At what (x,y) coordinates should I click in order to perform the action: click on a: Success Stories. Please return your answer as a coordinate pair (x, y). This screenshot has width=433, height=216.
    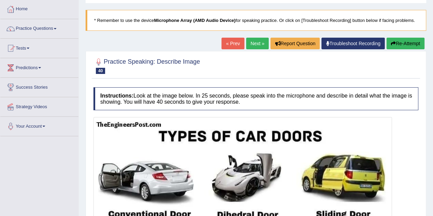
    Looking at the image, I should click on (39, 86).